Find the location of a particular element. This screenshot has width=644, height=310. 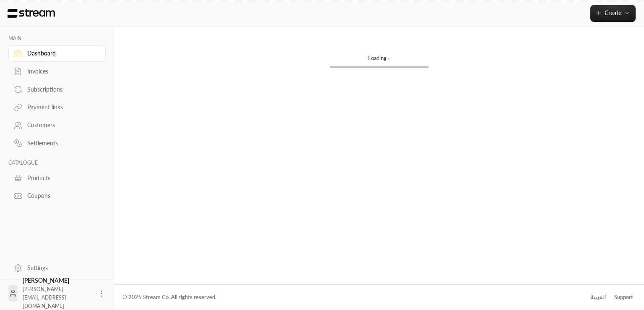

div: Settlements is located at coordinates (61, 143).